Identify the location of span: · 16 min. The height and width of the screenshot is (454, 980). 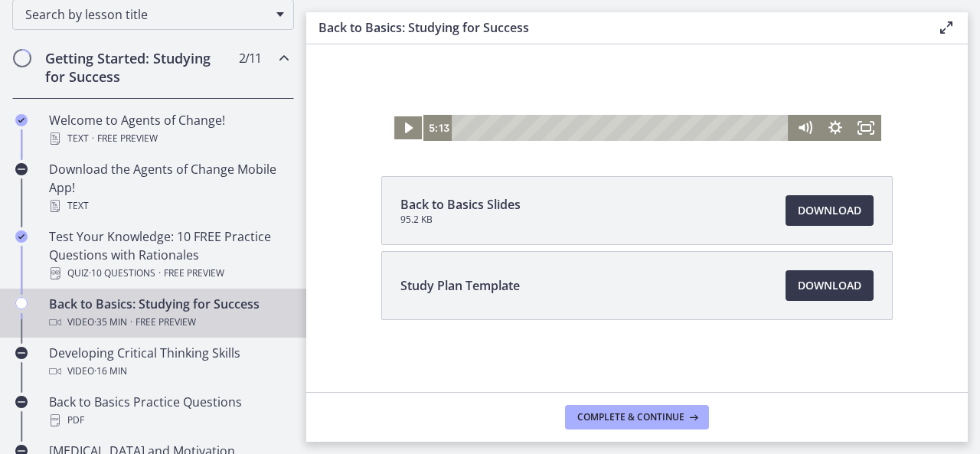
(110, 371).